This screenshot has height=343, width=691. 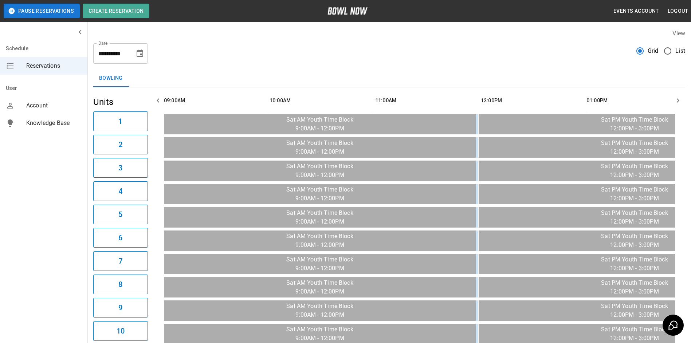 I want to click on button: Choose date, selected date is Sep 20, 2025, so click(x=140, y=54).